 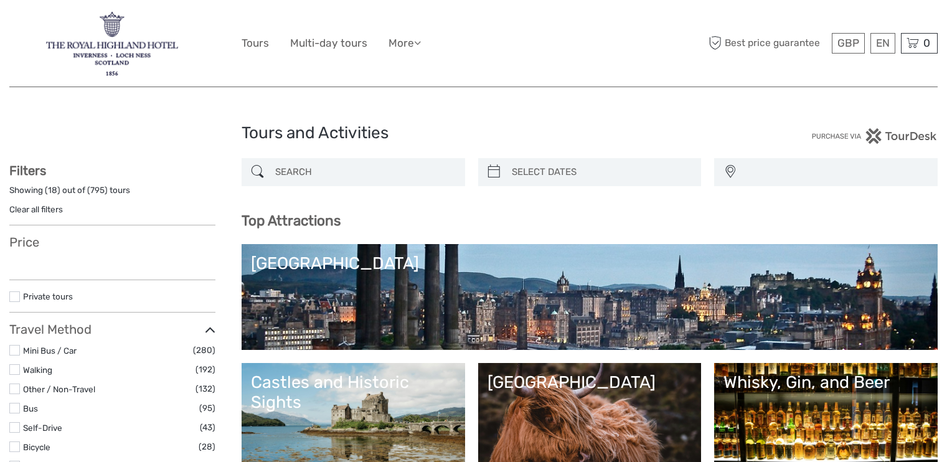 What do you see at coordinates (926, 43) in the screenshot?
I see `span: 0` at bounding box center [926, 43].